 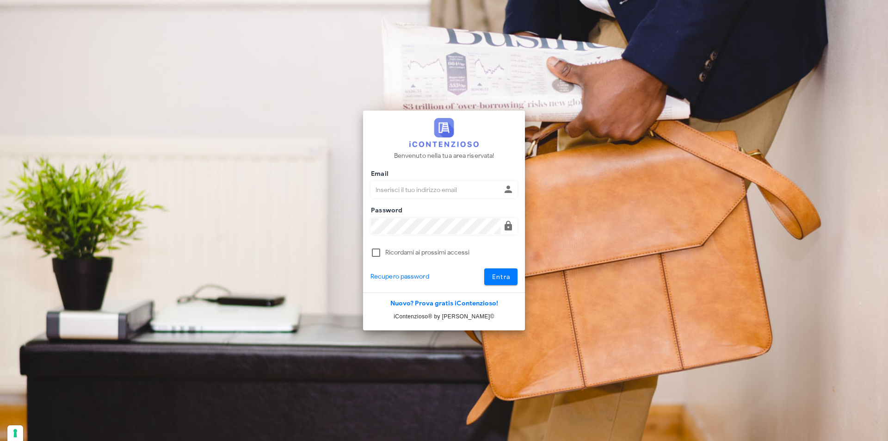 I want to click on button: Entra, so click(x=501, y=277).